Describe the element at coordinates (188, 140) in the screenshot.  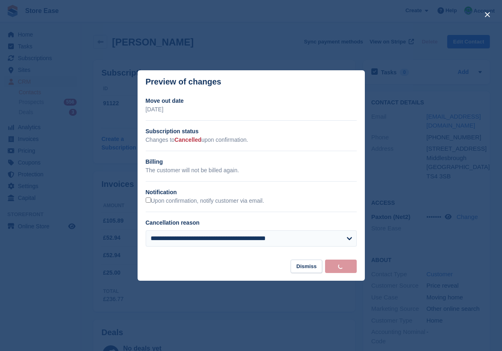
I see `span: Cancelled` at that location.